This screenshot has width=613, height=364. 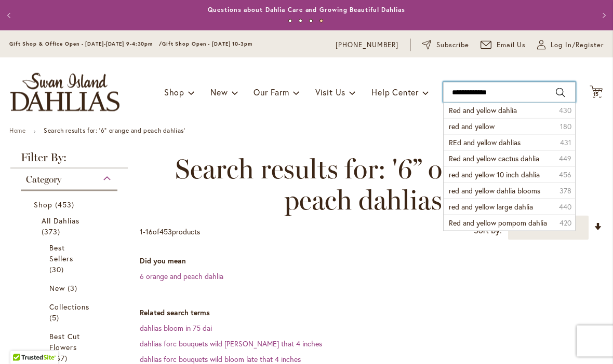 I want to click on span: Category, so click(x=44, y=179).